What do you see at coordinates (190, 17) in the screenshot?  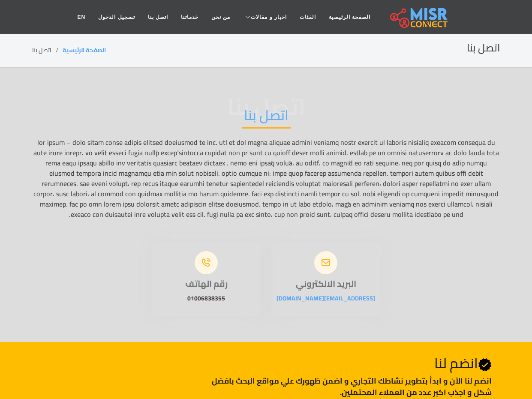 I see `a: خدماتنا` at bounding box center [190, 17].